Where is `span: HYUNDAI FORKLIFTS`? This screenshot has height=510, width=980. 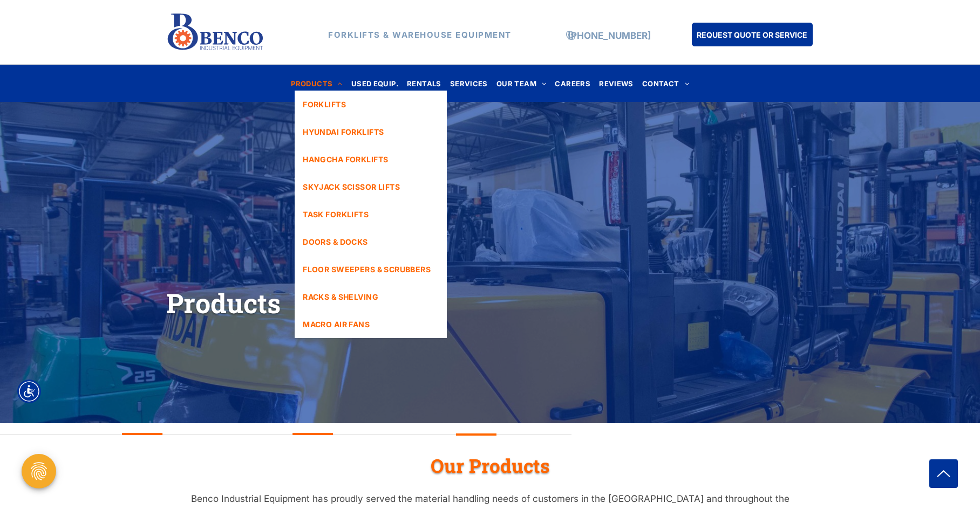
span: HYUNDAI FORKLIFTS is located at coordinates (344, 132).